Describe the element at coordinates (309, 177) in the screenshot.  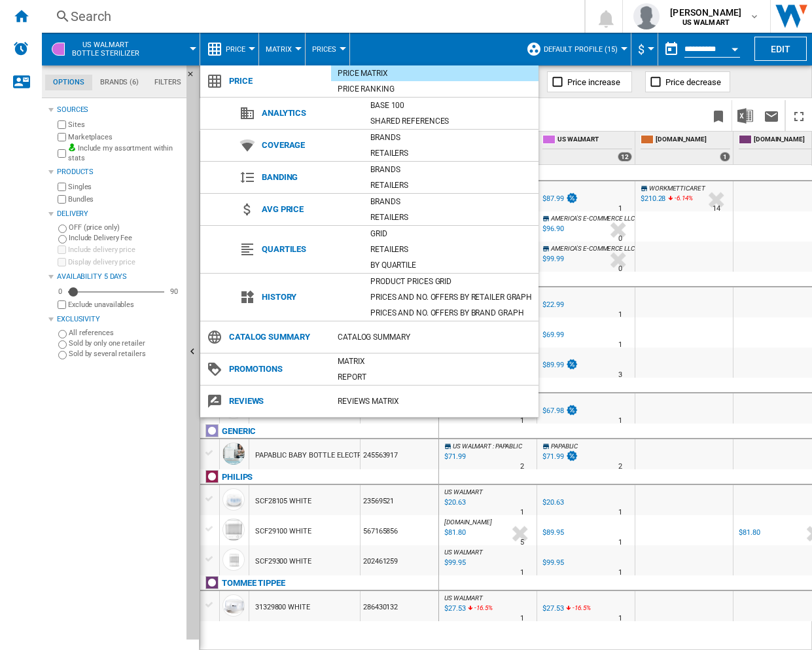
I see `span: Banding` at that location.